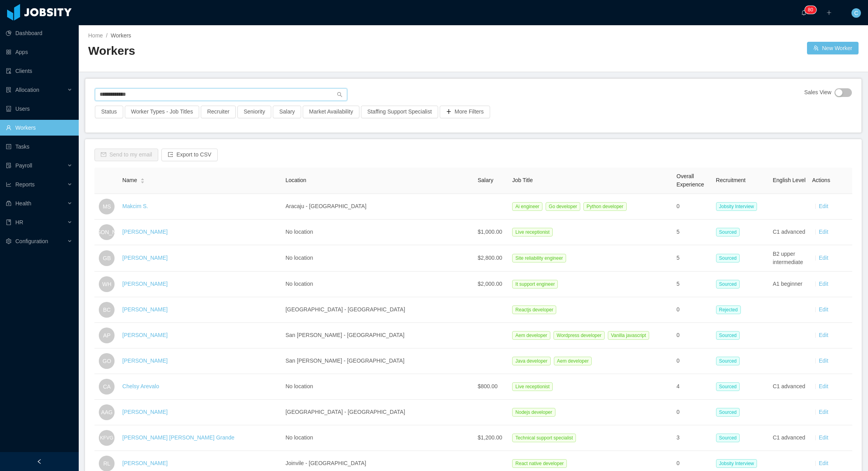 Image resolution: width=868 pixels, height=471 pixels. What do you see at coordinates (579, 335) in the screenshot?
I see `span: Wordpress developer` at bounding box center [579, 335].